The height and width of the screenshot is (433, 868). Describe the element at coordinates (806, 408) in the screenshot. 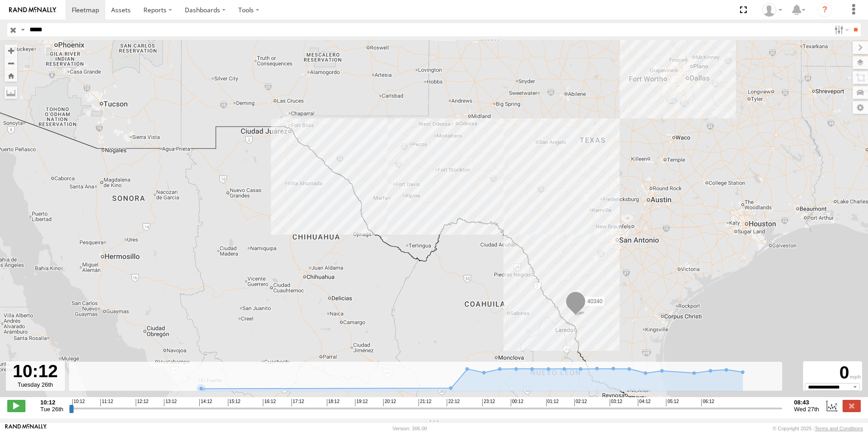

I see `span: Wed 27th Aug 2025` at that location.